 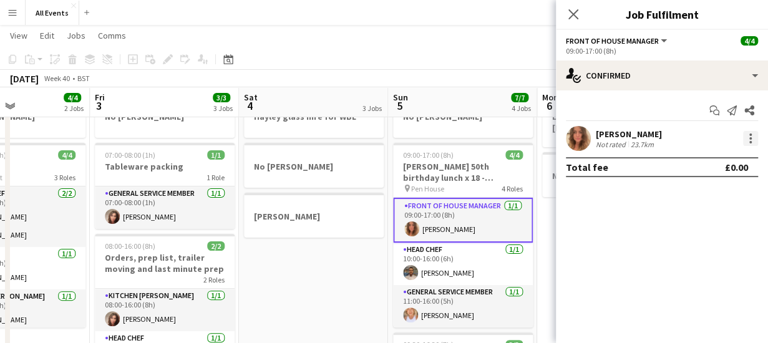 I want to click on span: 7/7, so click(x=520, y=97).